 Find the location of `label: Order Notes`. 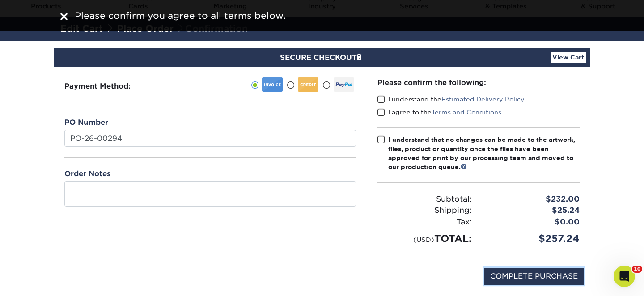

label: Order Notes is located at coordinates (87, 174).